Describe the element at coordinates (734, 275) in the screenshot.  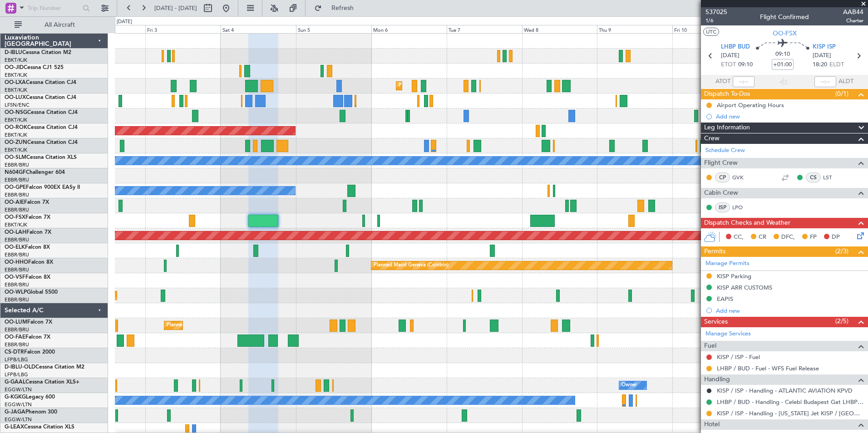
I see `div: KISP Parking` at that location.